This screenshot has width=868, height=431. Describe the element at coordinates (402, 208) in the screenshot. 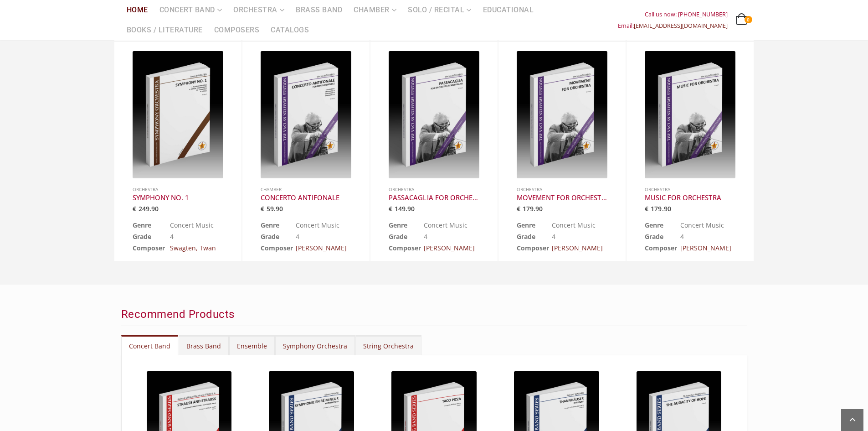

I see `bdi: 149.90` at that location.